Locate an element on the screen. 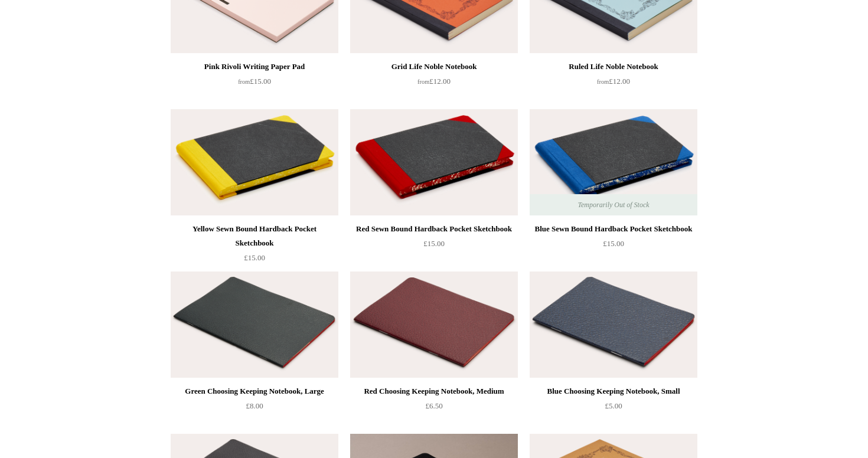  a: Blue Sewn Bound Hardback Pocket Sketchbook £15.00 is located at coordinates (613, 246).